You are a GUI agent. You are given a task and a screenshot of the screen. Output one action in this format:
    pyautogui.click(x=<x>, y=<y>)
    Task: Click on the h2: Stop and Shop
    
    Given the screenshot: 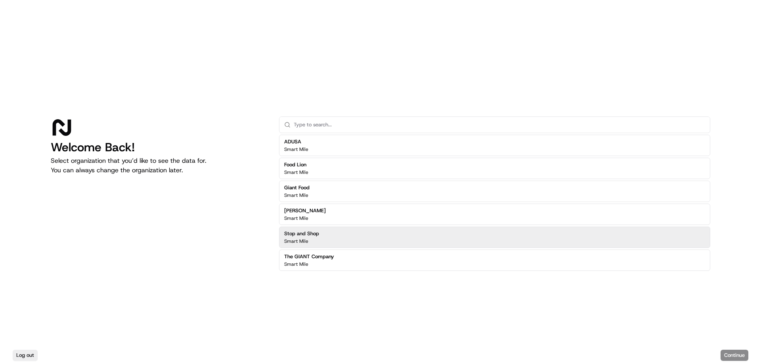 What is the action you would take?
    pyautogui.click(x=302, y=234)
    